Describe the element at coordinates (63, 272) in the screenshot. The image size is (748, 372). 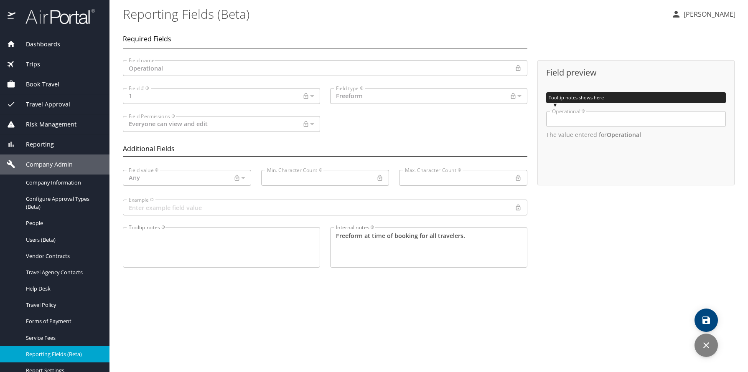
I see `span: Travel Agency Contacts` at that location.